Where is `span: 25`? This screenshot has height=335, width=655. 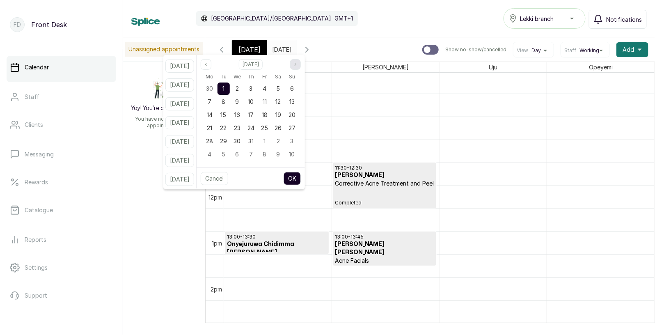 span: 25 is located at coordinates (264, 128).